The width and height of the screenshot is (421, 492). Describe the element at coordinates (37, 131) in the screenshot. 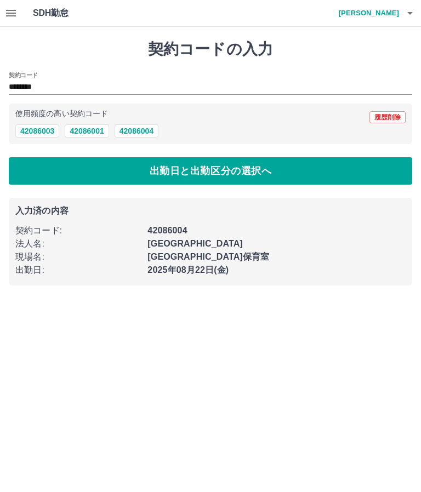

I see `button: 42086003` at that location.